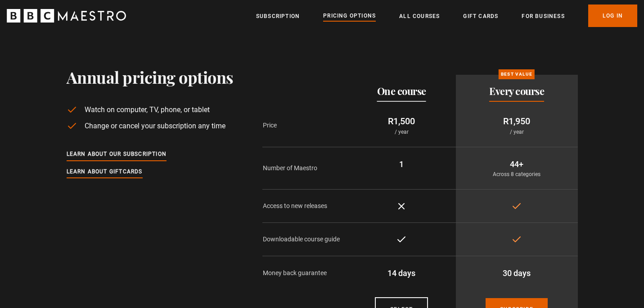 Image resolution: width=644 pixels, height=308 pixels. What do you see at coordinates (420, 16) in the screenshot?
I see `a: All Courses` at bounding box center [420, 16].